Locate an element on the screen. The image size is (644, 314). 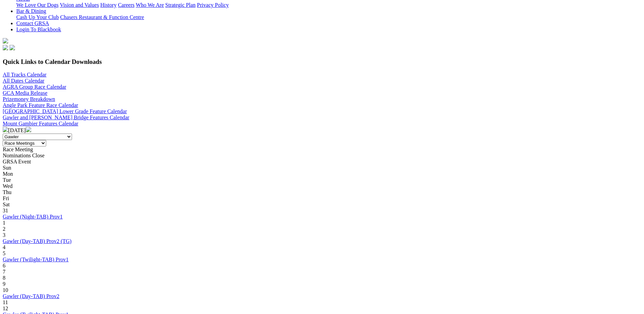
a: AGRA Group Race Calendar is located at coordinates (34, 87).